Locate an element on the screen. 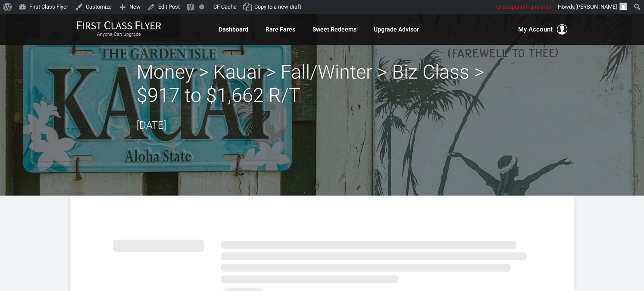 This screenshot has width=644, height=291. a: Sweet Redeems is located at coordinates (335, 30).